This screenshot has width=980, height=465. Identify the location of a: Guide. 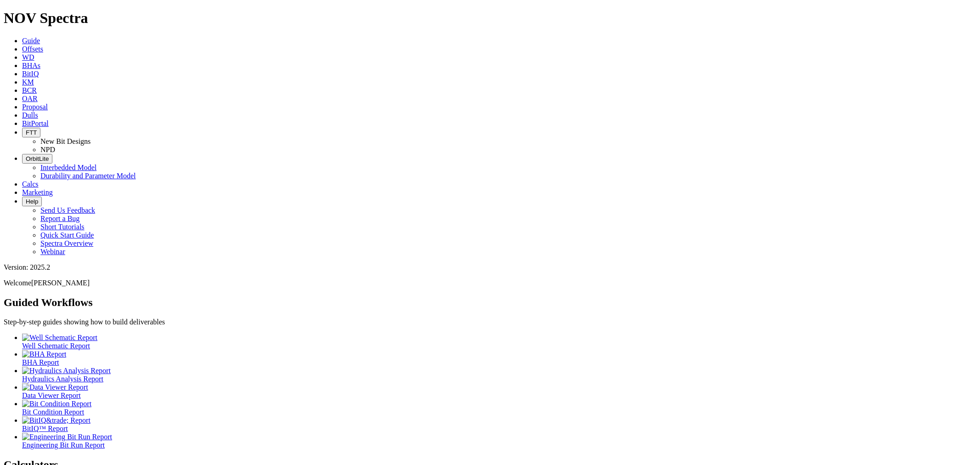
(31, 40).